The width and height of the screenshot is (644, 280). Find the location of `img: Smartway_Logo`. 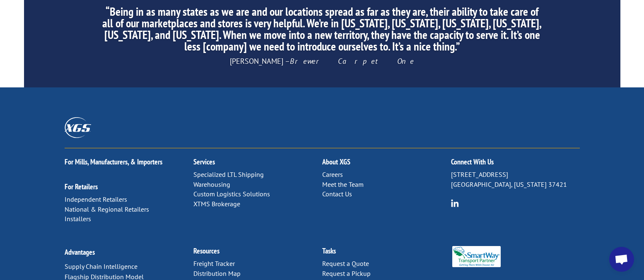

img: Smartway_Logo is located at coordinates (477, 256).